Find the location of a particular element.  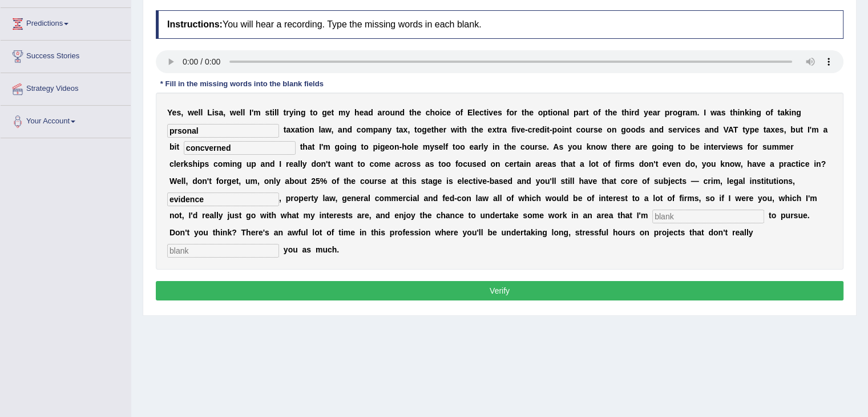

b: k is located at coordinates (787, 113).